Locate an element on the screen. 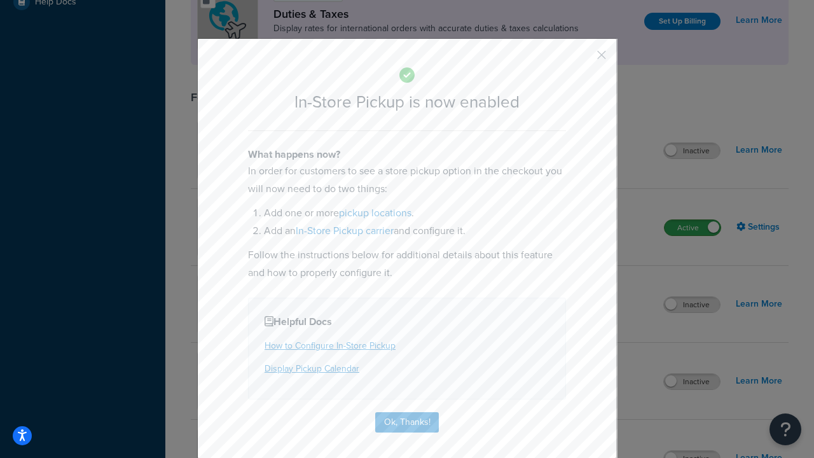 This screenshot has height=458, width=814. a: pickup locations is located at coordinates (375, 212).